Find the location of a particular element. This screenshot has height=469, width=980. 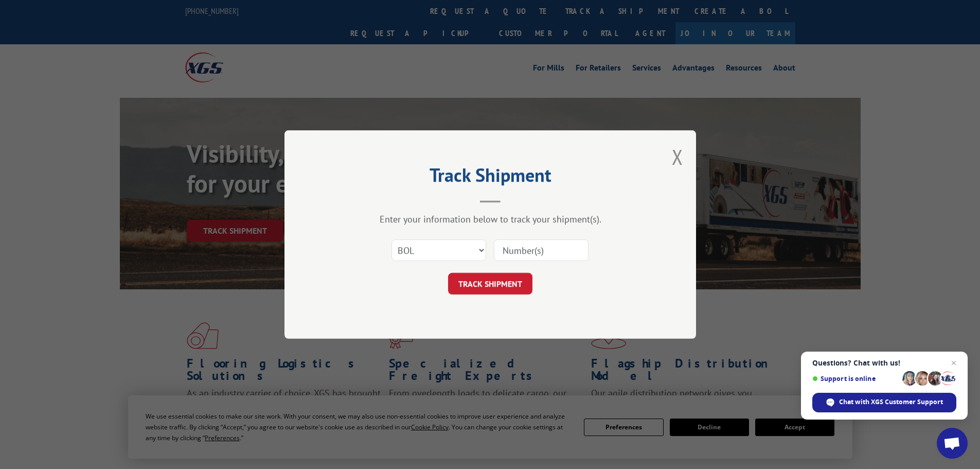

div: Enter your information below to track your shipment(s). is located at coordinates (491, 219).